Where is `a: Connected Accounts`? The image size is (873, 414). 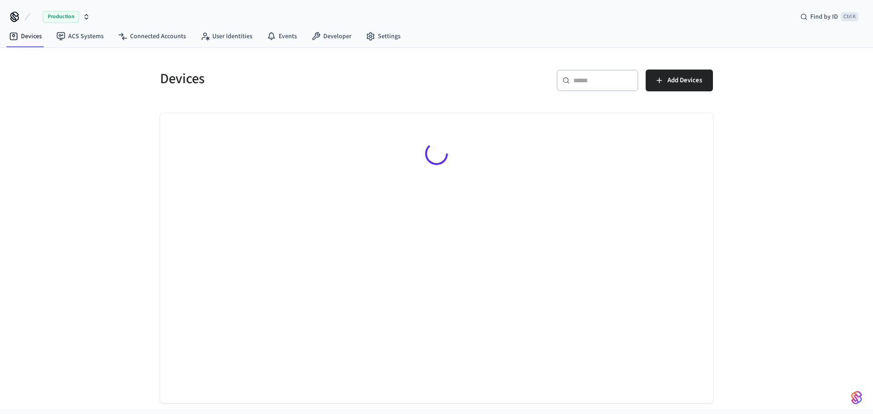
a: Connected Accounts is located at coordinates (152, 36).